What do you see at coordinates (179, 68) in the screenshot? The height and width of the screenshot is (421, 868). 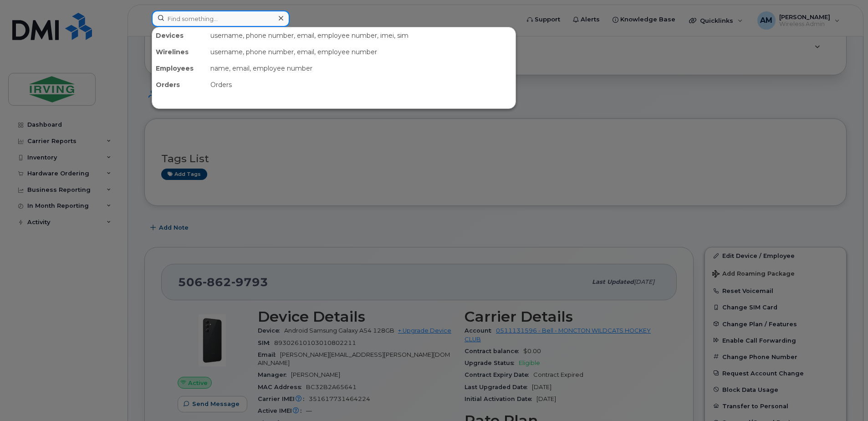 I see `div: Employees` at bounding box center [179, 68].